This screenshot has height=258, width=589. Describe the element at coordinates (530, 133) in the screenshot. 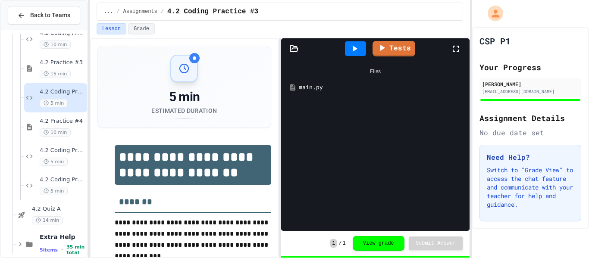

I see `div: No due date set` at that location.